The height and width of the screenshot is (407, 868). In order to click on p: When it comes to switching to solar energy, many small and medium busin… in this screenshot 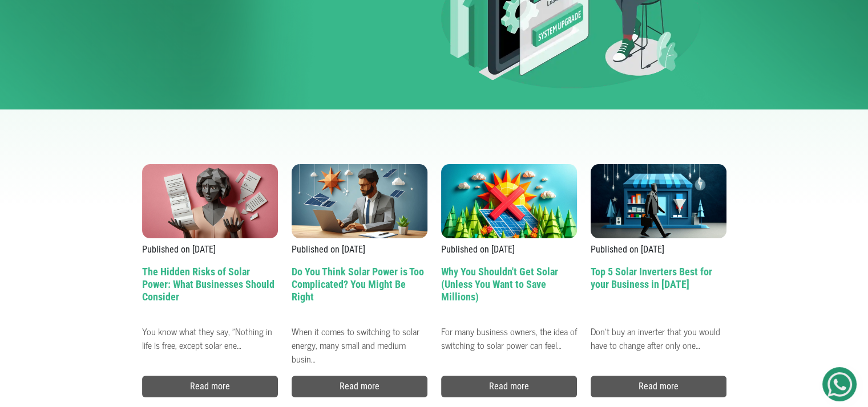, I will do `click(360, 334)`.